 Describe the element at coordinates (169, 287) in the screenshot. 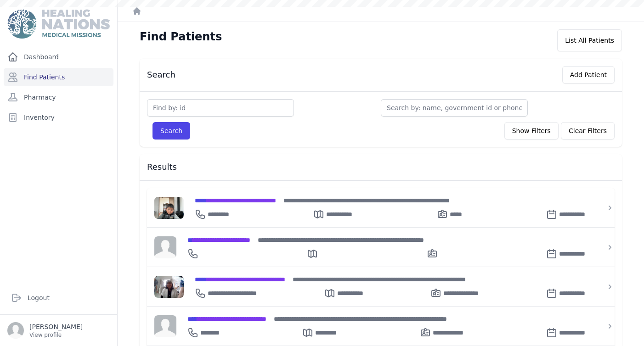

I see `img: dEOdAwAAACV0RVh0ZGF0ZTpjcmVhdGUAMjAyMy0xMi0xOVQxOTo1NTowNiswMDowMJDeijoAAAAldEVYdGRhdGU6bW9kaWZ5A...` at that location.